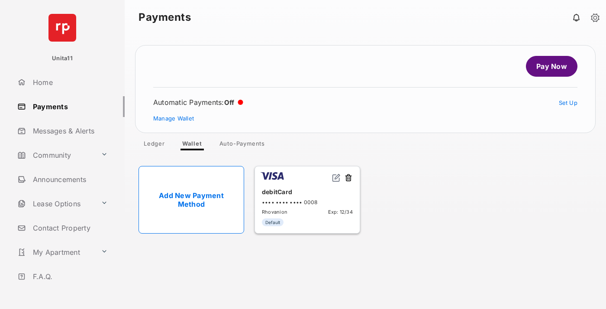 The image size is (606, 309). What do you see at coordinates (192, 145) in the screenshot?
I see `a: Wallet` at bounding box center [192, 145].